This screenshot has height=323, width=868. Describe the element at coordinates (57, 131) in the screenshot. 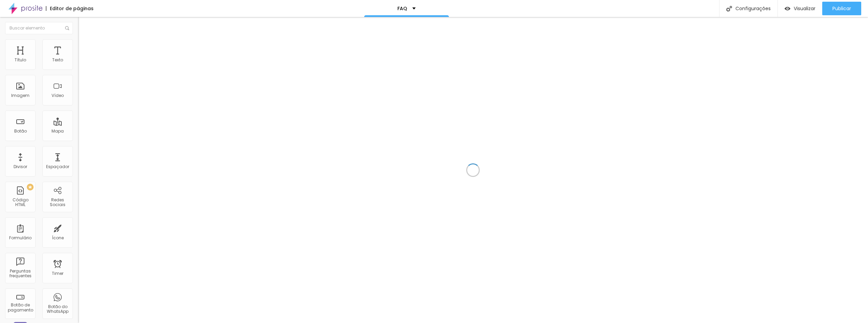

I see `div: Mapa` at that location.